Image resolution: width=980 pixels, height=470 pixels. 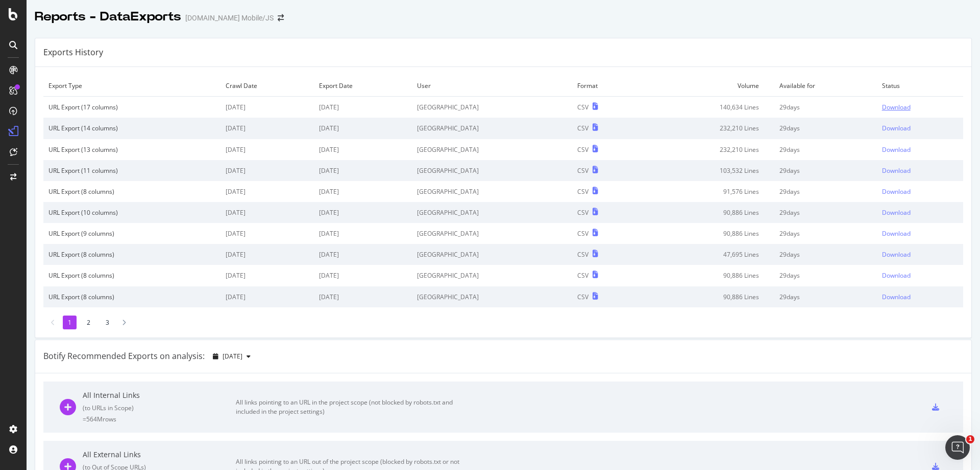 What do you see at coordinates (160, 419) in the screenshot?
I see `div: = 564M rows` at bounding box center [160, 419].